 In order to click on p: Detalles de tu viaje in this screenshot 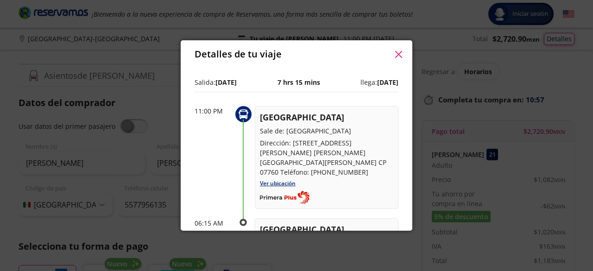, I will do `click(238, 54)`.